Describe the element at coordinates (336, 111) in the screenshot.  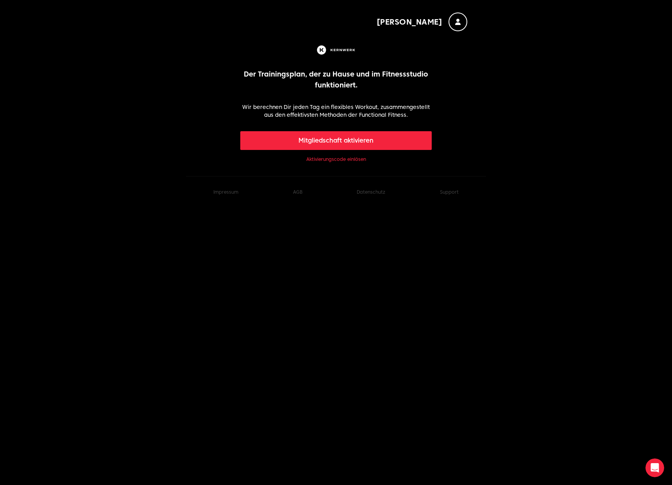
I see `p: Wir berechnen Dir jeden Tag ein flexibles Workout, zusammengestellt aus den effektivsten Methoden...` at that location.